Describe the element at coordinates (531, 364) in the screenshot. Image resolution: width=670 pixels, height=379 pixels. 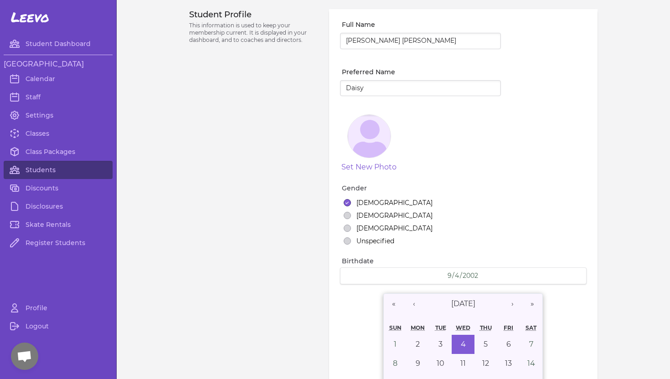
I see `button: September 14, 2002` at that location.